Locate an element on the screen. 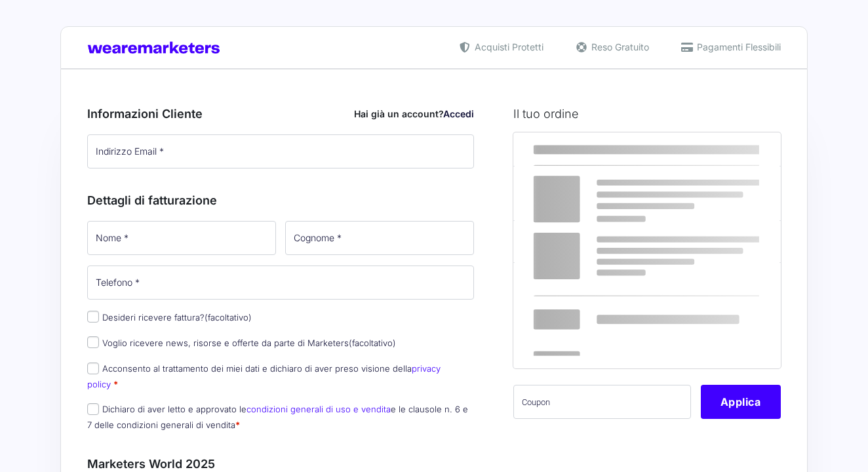 The width and height of the screenshot is (868, 472). input: Coupon is located at coordinates (602, 402).